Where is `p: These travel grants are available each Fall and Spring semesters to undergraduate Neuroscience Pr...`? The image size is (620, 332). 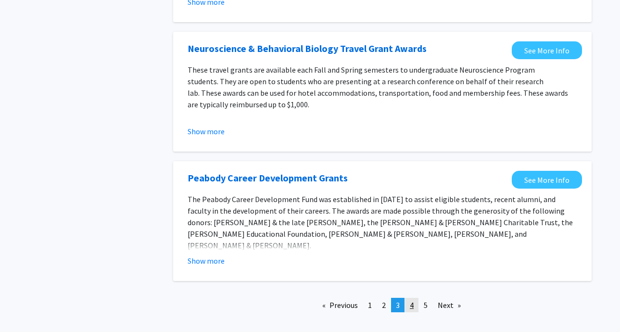
p: These travel grants are available each Fall and Spring semesters to undergraduate Neuroscience Pr... is located at coordinates (383, 87).